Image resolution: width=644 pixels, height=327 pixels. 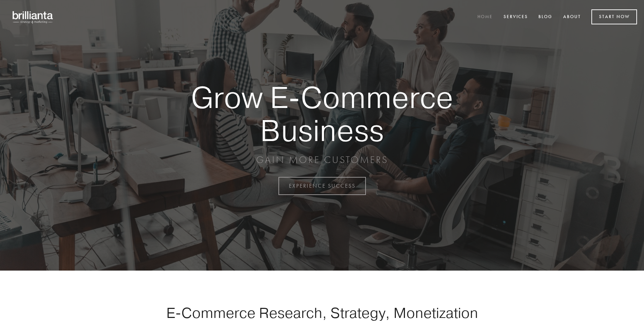 I want to click on a: Services, so click(x=516, y=17).